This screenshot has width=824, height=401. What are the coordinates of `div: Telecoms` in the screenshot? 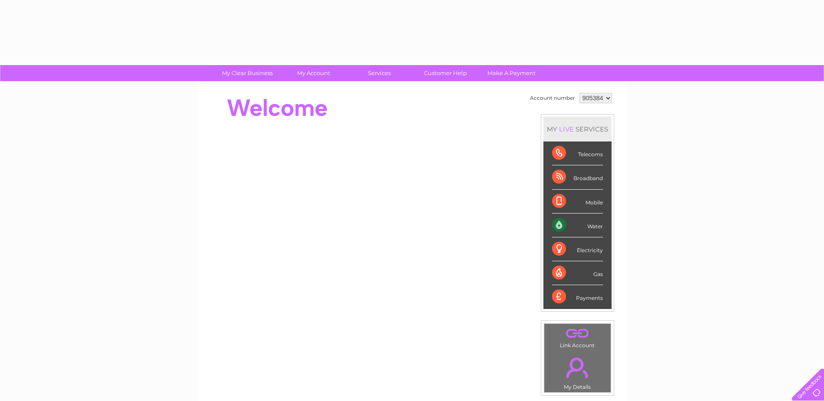 It's located at (577, 153).